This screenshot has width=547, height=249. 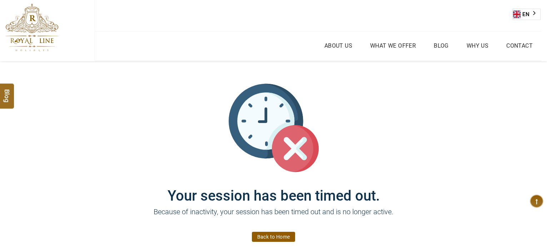 What do you see at coordinates (393, 45) in the screenshot?
I see `a: What we Offer` at bounding box center [393, 45].